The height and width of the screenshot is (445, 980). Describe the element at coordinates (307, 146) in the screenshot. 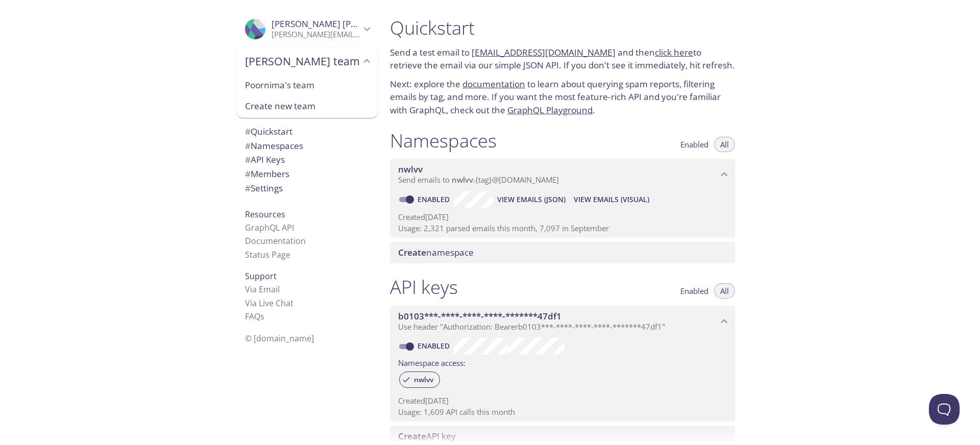

I see `div: Namespaces` at that location.